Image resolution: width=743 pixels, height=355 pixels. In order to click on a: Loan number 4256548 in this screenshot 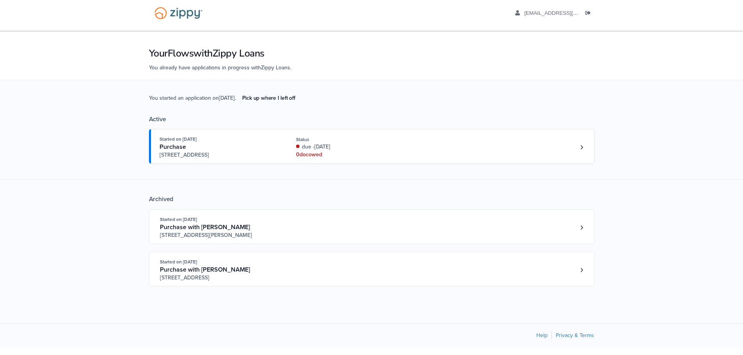, I will do `click(582, 147)`.